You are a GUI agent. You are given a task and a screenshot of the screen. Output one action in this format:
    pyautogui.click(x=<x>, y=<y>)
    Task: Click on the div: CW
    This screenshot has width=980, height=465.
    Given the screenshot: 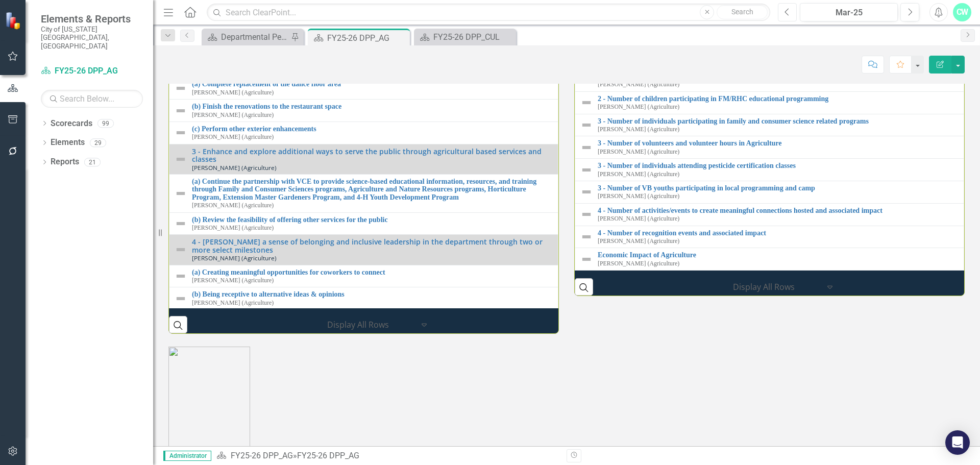 What is the action you would take?
    pyautogui.click(x=962, y=13)
    